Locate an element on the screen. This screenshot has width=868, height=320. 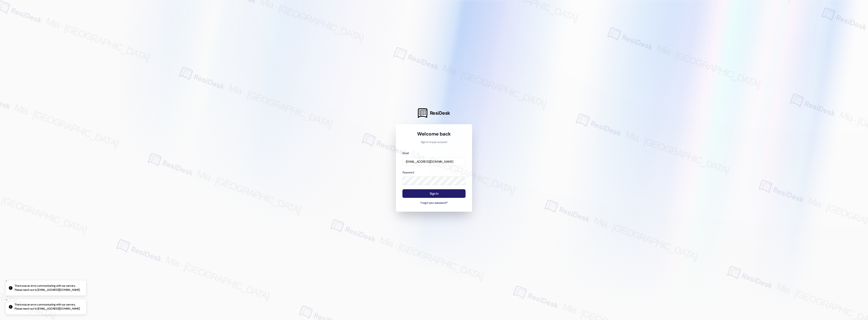
button: Forgot your password? is located at coordinates (434, 203).